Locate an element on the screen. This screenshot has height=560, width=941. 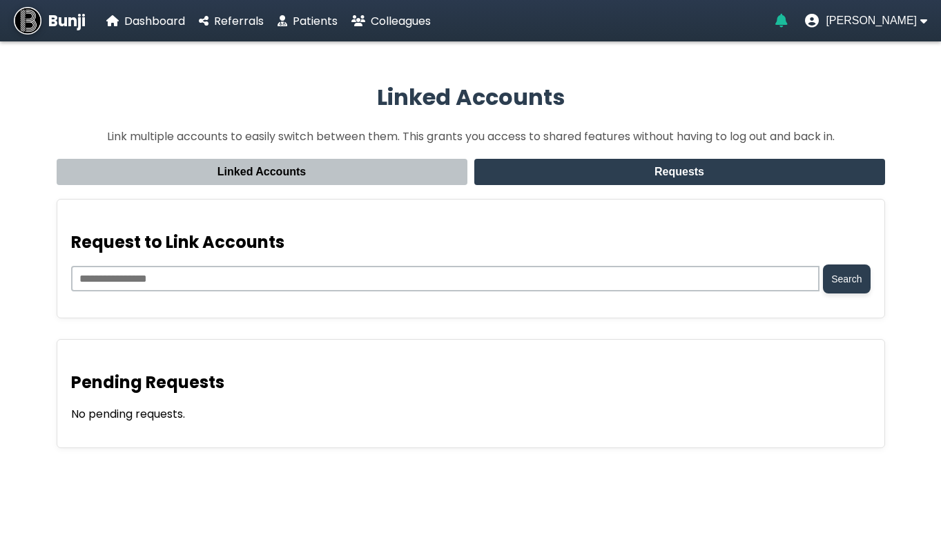
a: Colleagues is located at coordinates (391, 21).